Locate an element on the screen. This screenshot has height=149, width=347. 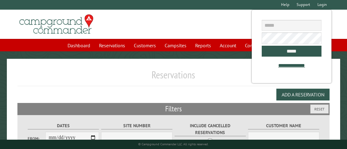
a: Reports is located at coordinates (203, 45).